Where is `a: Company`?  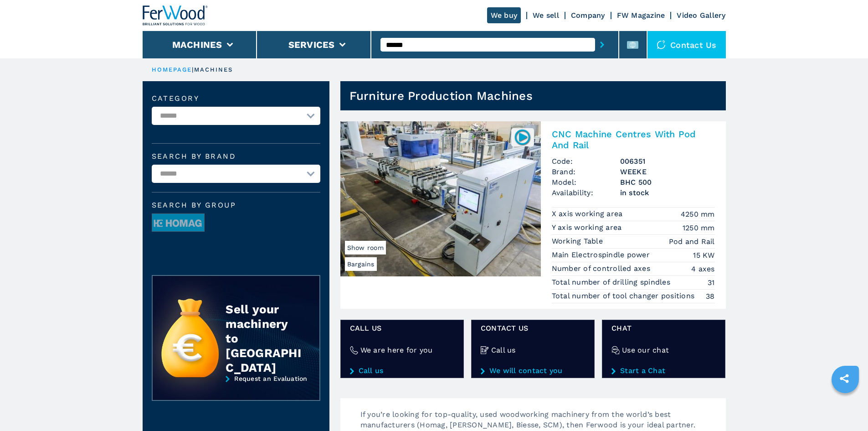
a: Company is located at coordinates (588, 15).